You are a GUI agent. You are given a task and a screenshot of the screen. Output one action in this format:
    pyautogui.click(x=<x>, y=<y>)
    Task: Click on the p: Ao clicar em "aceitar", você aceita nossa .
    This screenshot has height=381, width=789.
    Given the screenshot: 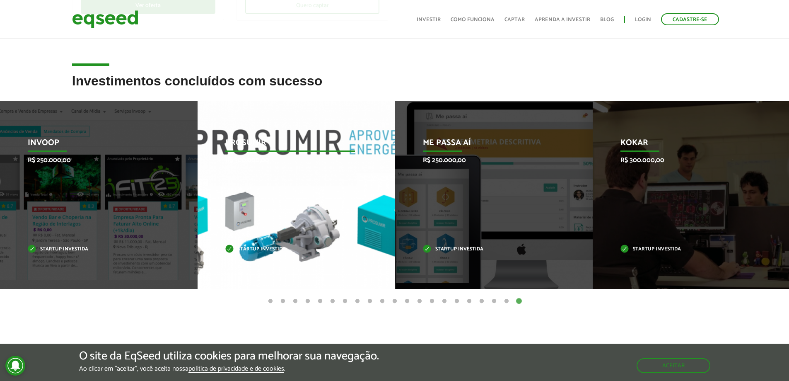 What is the action you would take?
    pyautogui.click(x=229, y=368)
    